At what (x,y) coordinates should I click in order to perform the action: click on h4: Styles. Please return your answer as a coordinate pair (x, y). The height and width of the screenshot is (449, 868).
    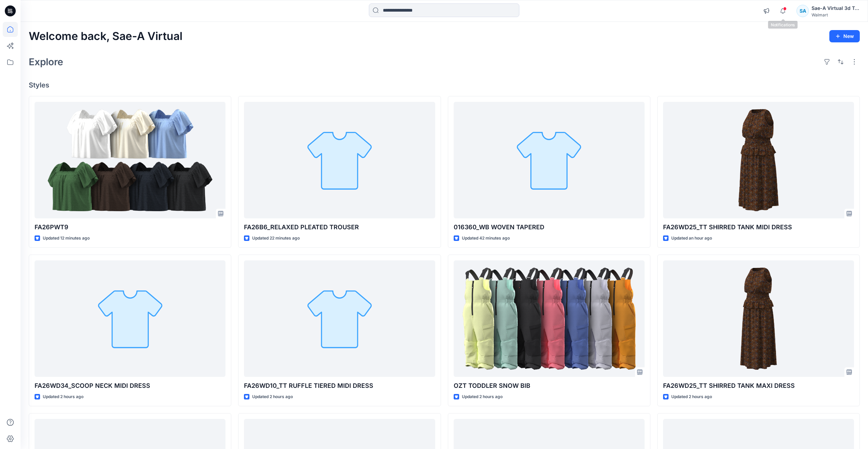
    Looking at the image, I should click on (444, 85).